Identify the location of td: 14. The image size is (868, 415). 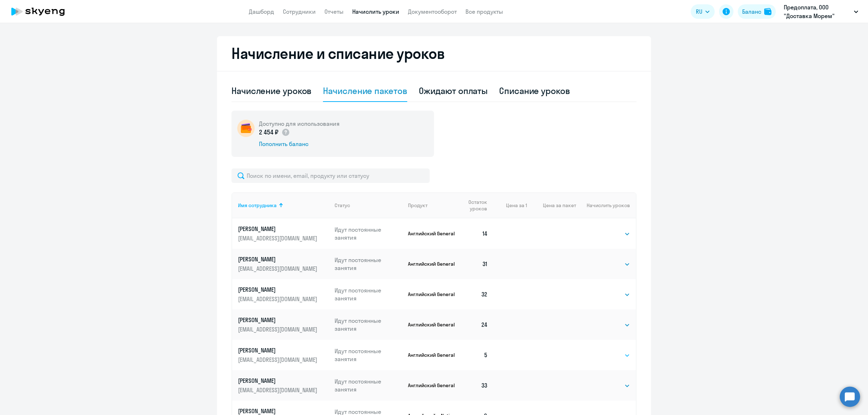
(475, 234).